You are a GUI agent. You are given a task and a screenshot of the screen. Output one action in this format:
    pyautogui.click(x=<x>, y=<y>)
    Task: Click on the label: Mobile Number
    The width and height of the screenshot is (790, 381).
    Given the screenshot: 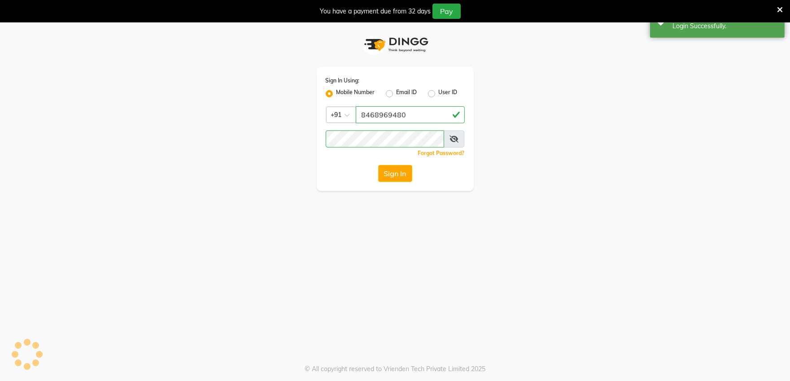 What is the action you would take?
    pyautogui.click(x=356, y=94)
    